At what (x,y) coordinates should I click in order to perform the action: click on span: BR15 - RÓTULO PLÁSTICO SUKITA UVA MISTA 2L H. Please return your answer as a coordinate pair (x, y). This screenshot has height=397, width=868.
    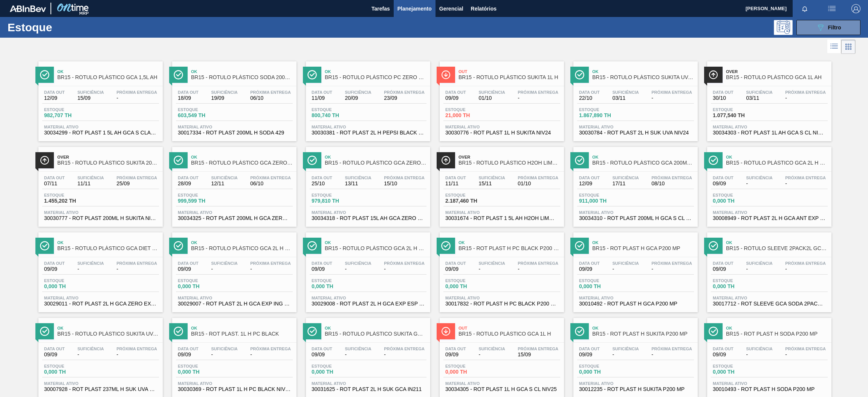
    Looking at the image, I should click on (643, 77).